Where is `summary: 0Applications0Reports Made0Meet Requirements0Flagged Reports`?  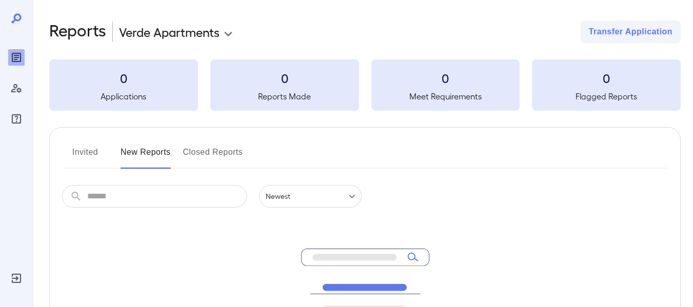
summary: 0Applications0Reports Made0Meet Requirements0Flagged Reports is located at coordinates (365, 85).